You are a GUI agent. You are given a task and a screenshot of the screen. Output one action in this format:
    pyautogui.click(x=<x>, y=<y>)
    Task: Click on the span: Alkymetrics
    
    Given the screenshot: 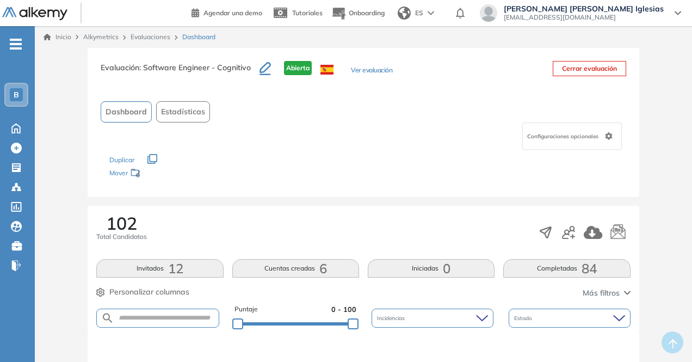 What is the action you would take?
    pyautogui.click(x=101, y=36)
    